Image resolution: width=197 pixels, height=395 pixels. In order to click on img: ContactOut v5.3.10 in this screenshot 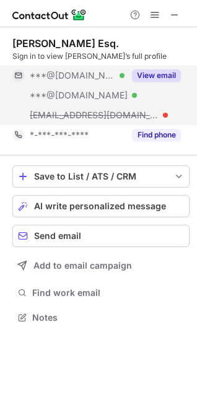, I will do `click(50, 15)`.